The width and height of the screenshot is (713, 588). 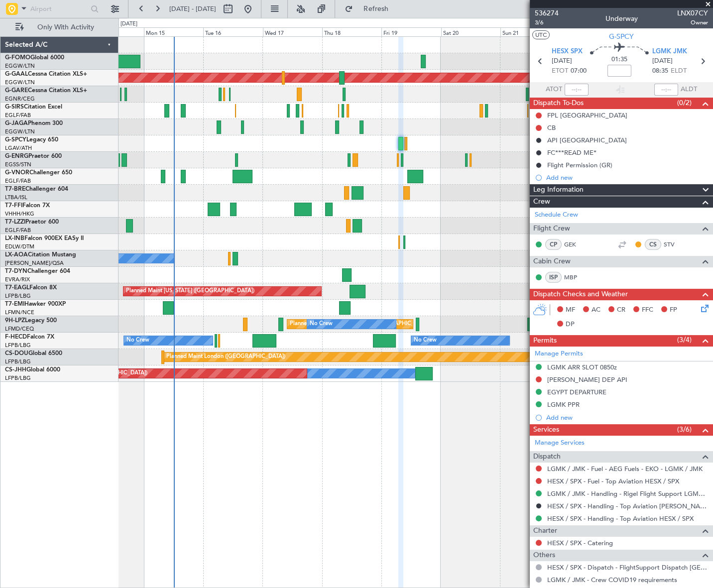 I want to click on div: ISP, so click(x=554, y=278).